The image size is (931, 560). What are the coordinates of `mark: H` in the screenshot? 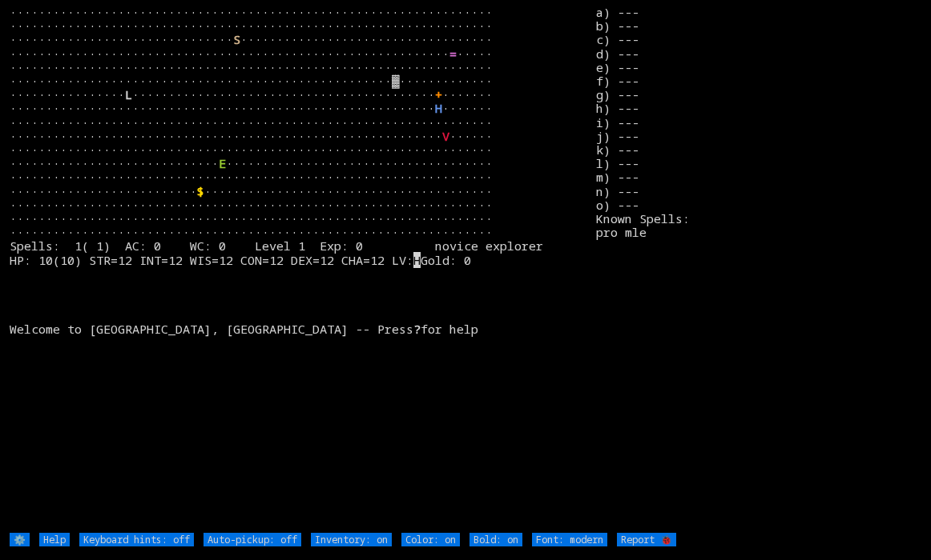 It's located at (417, 260).